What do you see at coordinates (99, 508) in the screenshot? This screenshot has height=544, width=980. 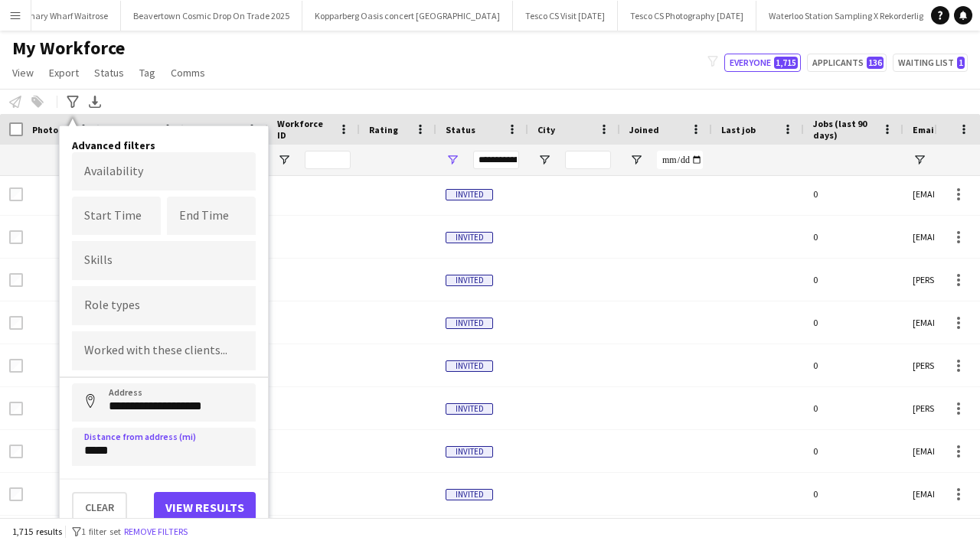 I see `button: Clear` at bounding box center [99, 508].